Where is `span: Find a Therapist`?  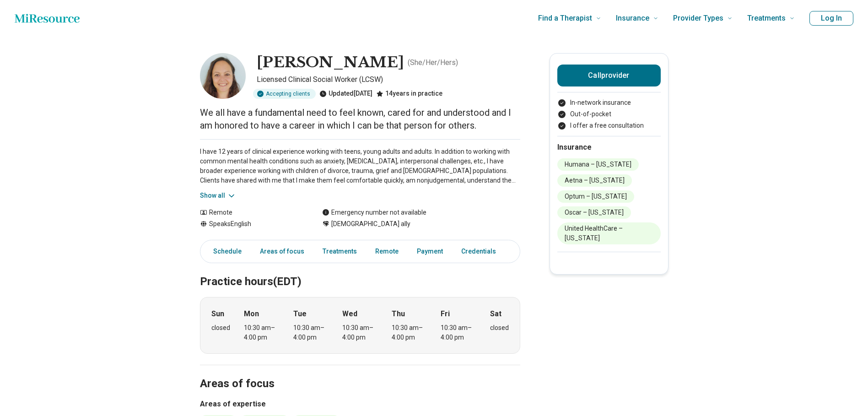
span: Find a Therapist is located at coordinates (565, 19).